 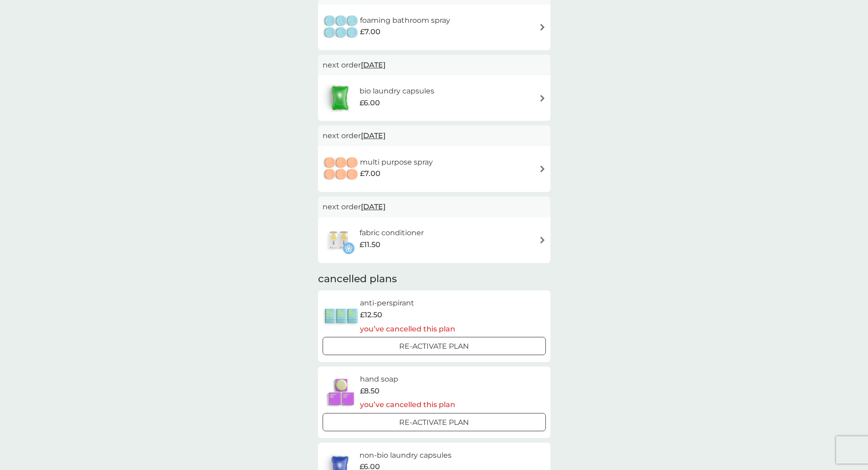 I want to click on h6: bio laundry capsules, so click(x=397, y=91).